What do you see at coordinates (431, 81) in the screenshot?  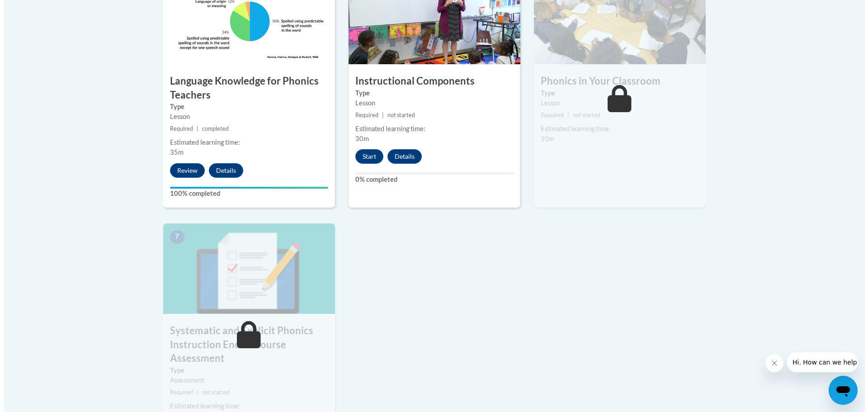 I see `h3: Instructional Components` at bounding box center [431, 81].